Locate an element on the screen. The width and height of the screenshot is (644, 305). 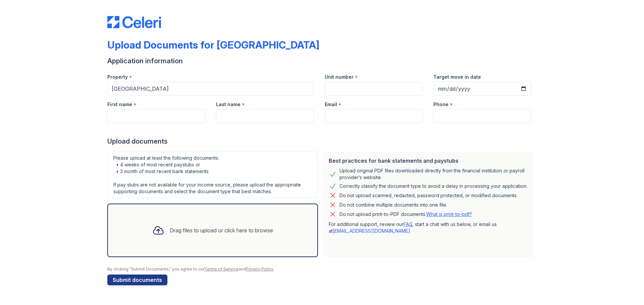
label: Email is located at coordinates (331, 105).